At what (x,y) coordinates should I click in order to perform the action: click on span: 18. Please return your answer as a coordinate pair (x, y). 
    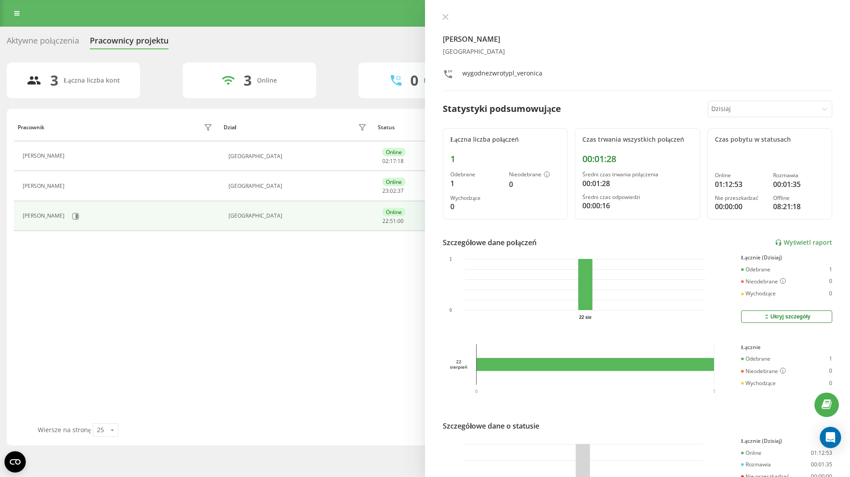
    Looking at the image, I should click on (400, 161).